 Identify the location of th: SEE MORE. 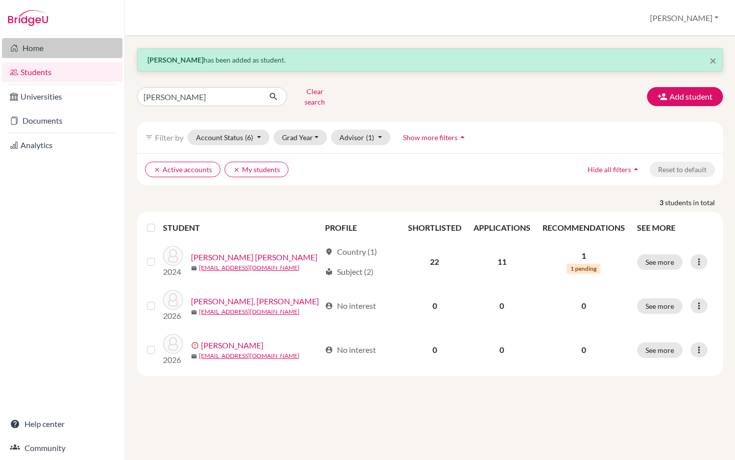
(675, 228).